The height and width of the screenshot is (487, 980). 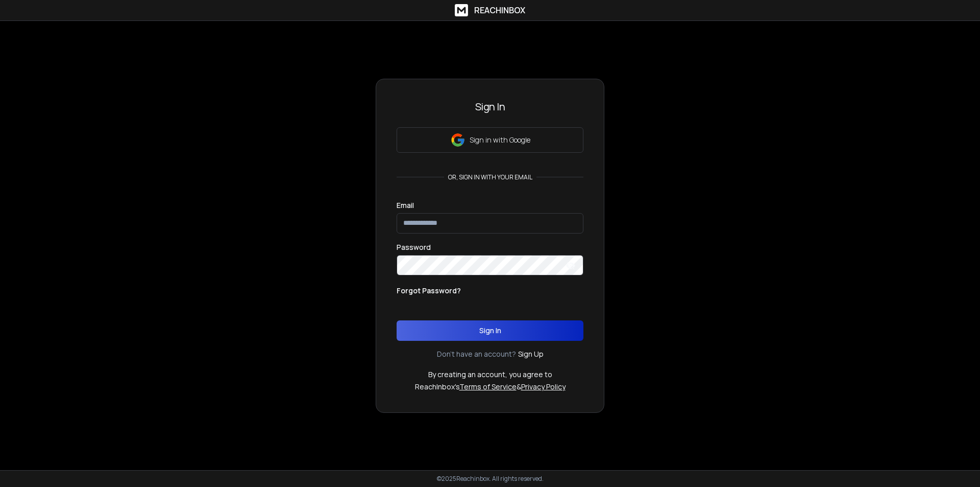 I want to click on button: Sign In, so click(x=490, y=331).